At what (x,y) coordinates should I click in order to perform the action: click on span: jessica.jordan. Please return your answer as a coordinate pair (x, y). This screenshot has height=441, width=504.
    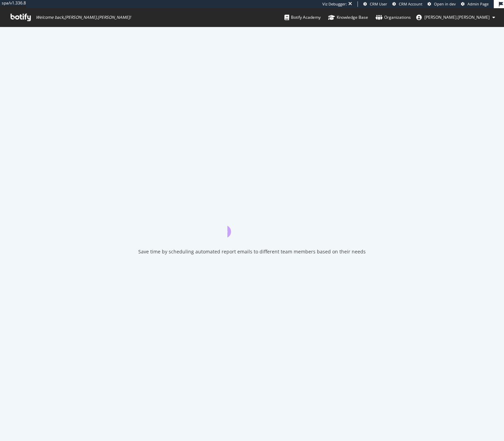
    Looking at the image, I should click on (457, 17).